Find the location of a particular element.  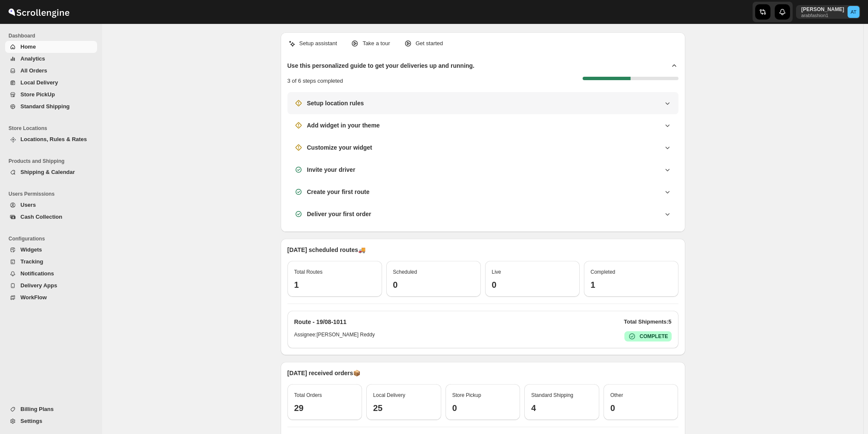

span: All Orders is located at coordinates (34, 71).